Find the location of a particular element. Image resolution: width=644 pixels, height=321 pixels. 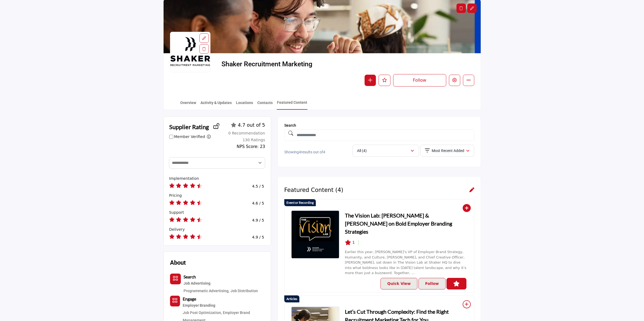

b: Engage is located at coordinates (190, 299).